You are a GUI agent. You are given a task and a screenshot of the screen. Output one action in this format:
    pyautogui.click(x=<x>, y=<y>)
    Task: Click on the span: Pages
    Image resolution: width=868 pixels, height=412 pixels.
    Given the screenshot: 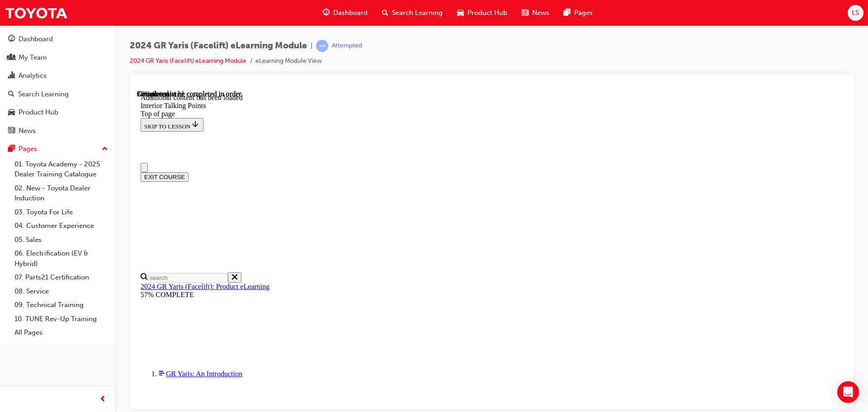 What is the action you would take?
    pyautogui.click(x=583, y=13)
    